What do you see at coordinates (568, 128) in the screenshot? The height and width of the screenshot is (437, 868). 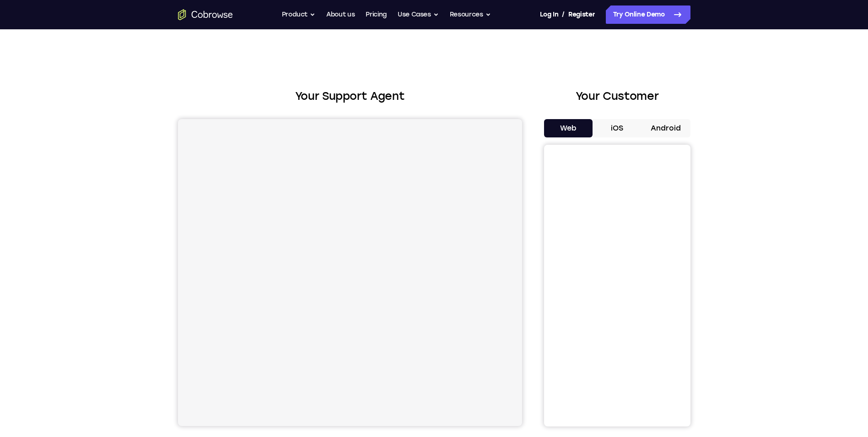 I see `button: Web` at bounding box center [568, 128].